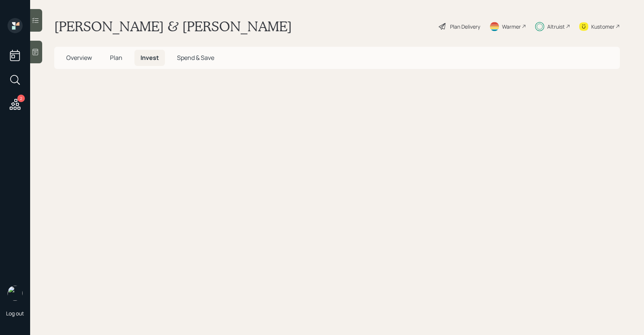 Image resolution: width=644 pixels, height=335 pixels. What do you see at coordinates (15, 313) in the screenshot?
I see `div: Log out` at bounding box center [15, 313].